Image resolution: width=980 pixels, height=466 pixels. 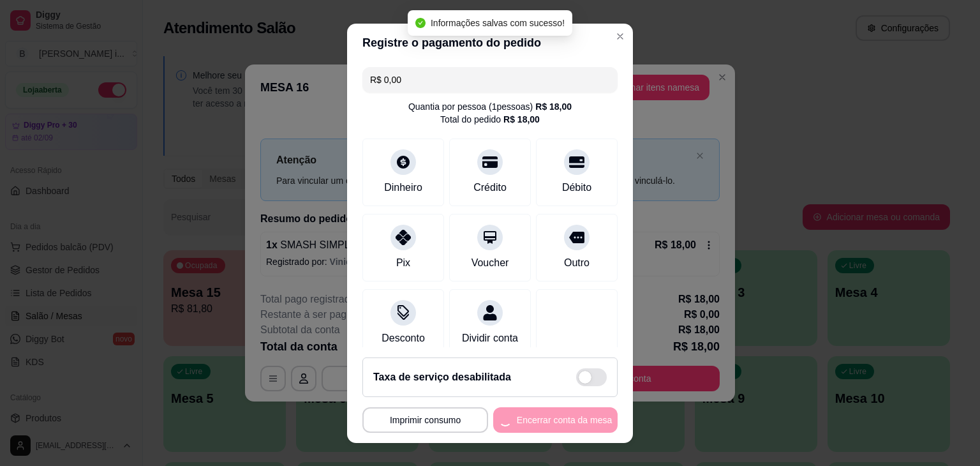 I want to click on div: Outro, so click(x=577, y=263).